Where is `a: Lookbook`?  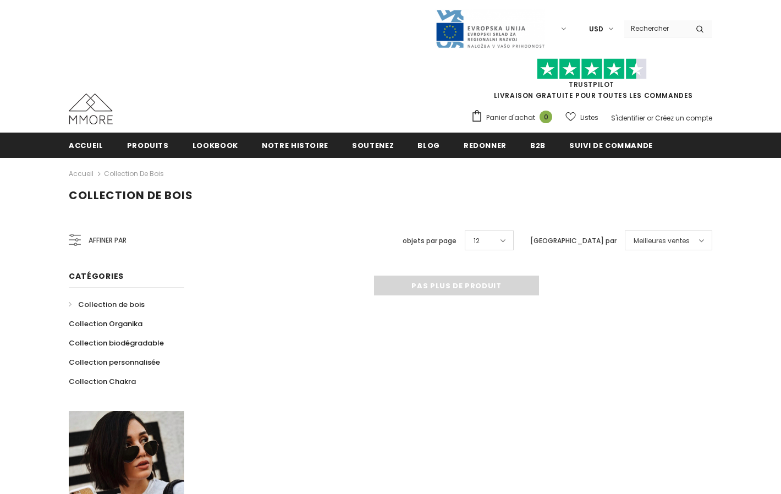
a: Lookbook is located at coordinates (215, 145).